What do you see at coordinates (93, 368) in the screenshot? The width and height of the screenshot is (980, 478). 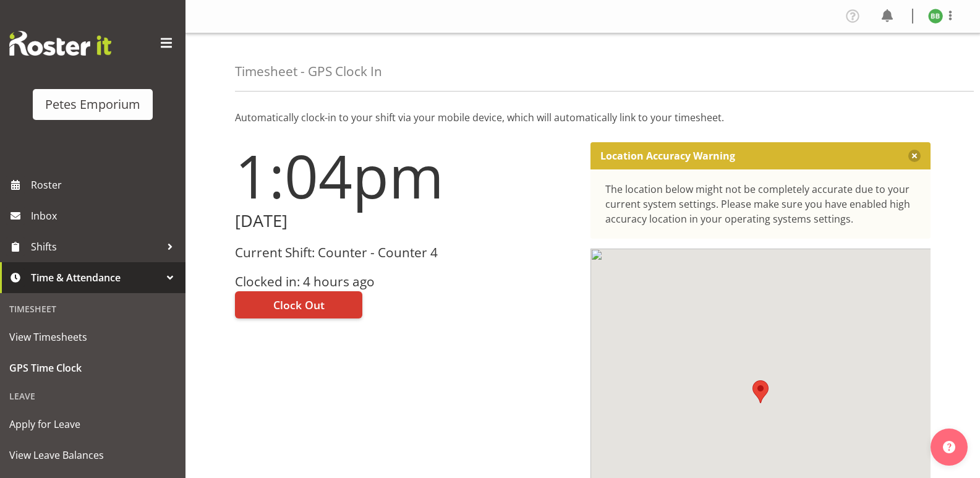 I see `span: GPS Time Clock` at bounding box center [93, 368].